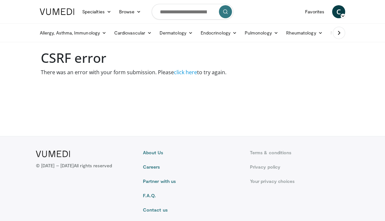 This screenshot has width=385, height=221. Describe the element at coordinates (261, 33) in the screenshot. I see `a: Pulmonology` at that location.